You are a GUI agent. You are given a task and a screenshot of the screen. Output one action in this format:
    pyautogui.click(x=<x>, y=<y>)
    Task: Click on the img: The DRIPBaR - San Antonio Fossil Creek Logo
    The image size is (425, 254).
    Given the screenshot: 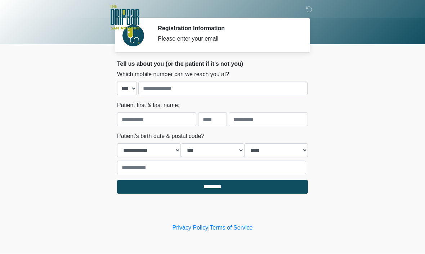 What is the action you would take?
    pyautogui.click(x=125, y=18)
    